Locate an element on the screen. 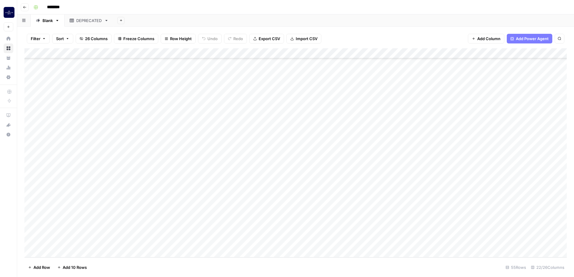 The width and height of the screenshot is (574, 277). a: Usage is located at coordinates (8, 68).